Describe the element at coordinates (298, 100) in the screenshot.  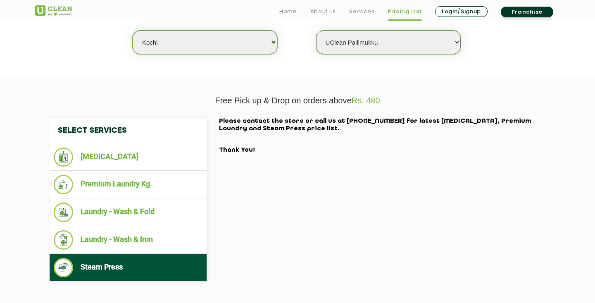
I see `p: Free Pick up & Drop on orders above` at that location.